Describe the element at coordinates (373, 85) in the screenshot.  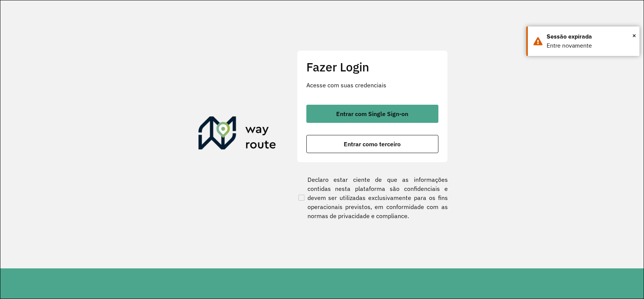
I see `p: Acesse com suas credenciais` at that location.